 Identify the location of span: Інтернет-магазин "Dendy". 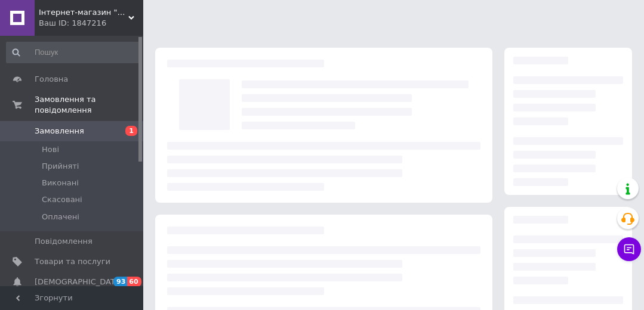
(83, 13).